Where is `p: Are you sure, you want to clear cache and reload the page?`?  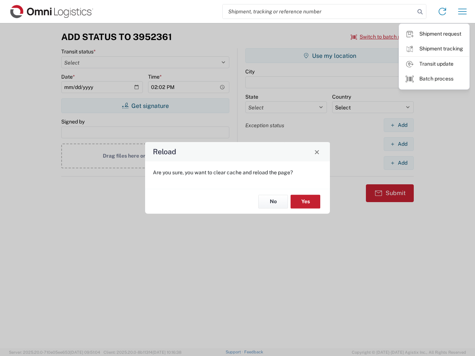
p: Are you sure, you want to clear cache and reload the page? is located at coordinates (238, 173).